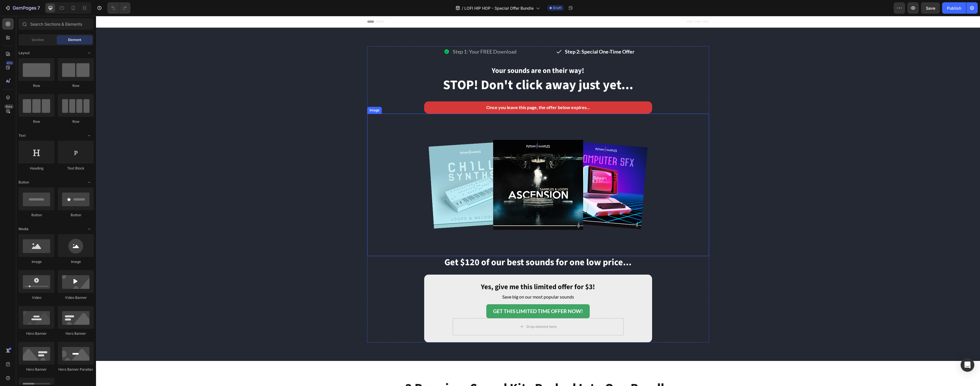 This screenshot has width=980, height=386. Describe the element at coordinates (22, 8) in the screenshot. I see `button: 7` at that location.